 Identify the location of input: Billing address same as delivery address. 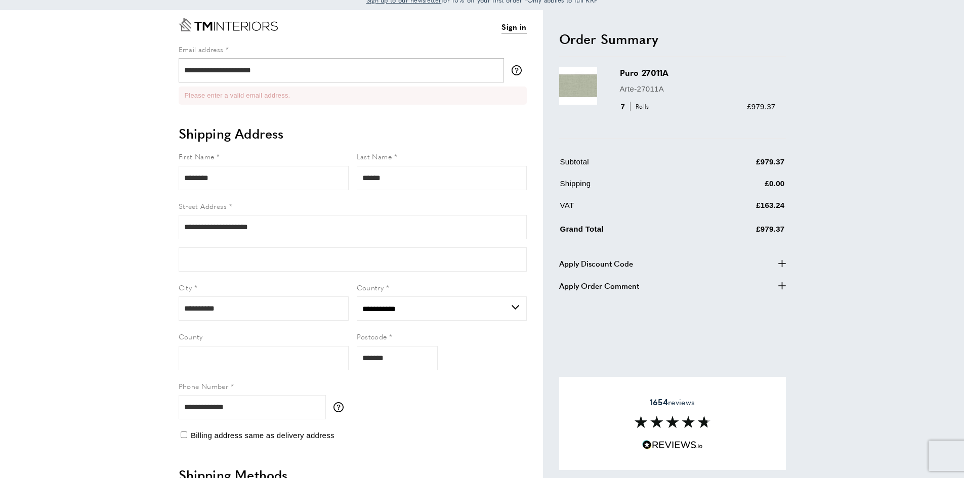
(184, 435).